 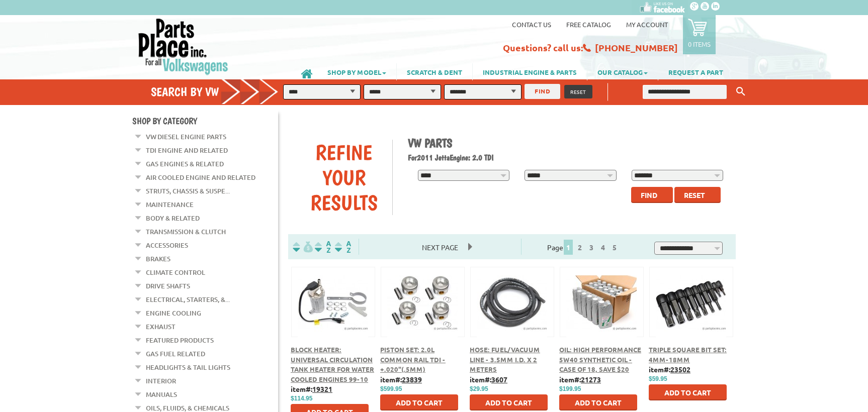 I want to click on button: FIND, so click(x=542, y=92).